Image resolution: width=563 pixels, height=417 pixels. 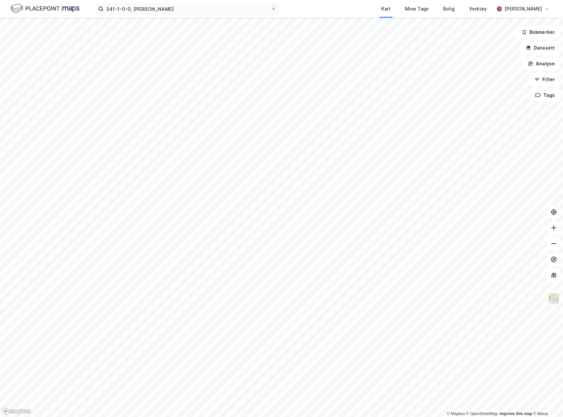 What do you see at coordinates (540, 48) in the screenshot?
I see `button: Datasett` at bounding box center [540, 48].